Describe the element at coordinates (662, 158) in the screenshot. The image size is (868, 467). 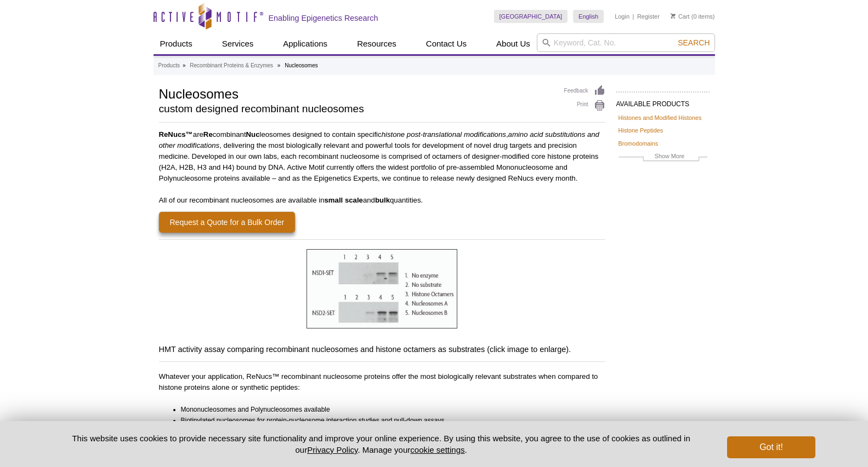
I see `a: Show More` at that location.